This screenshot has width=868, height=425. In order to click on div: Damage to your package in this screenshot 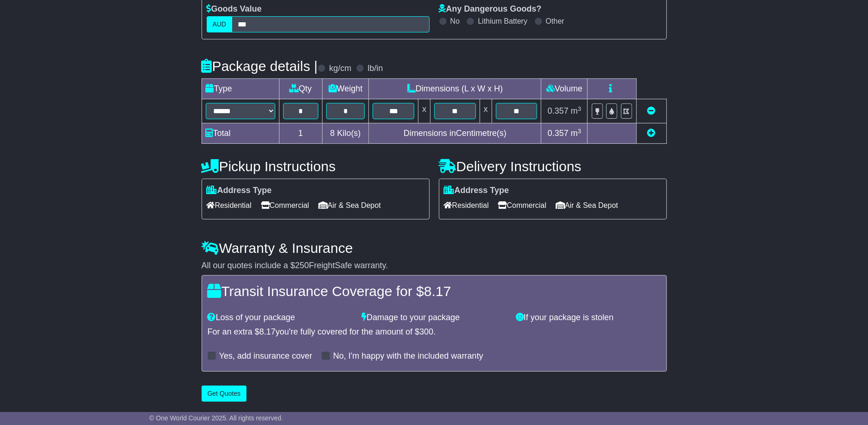, I will do `click(434, 318)`.